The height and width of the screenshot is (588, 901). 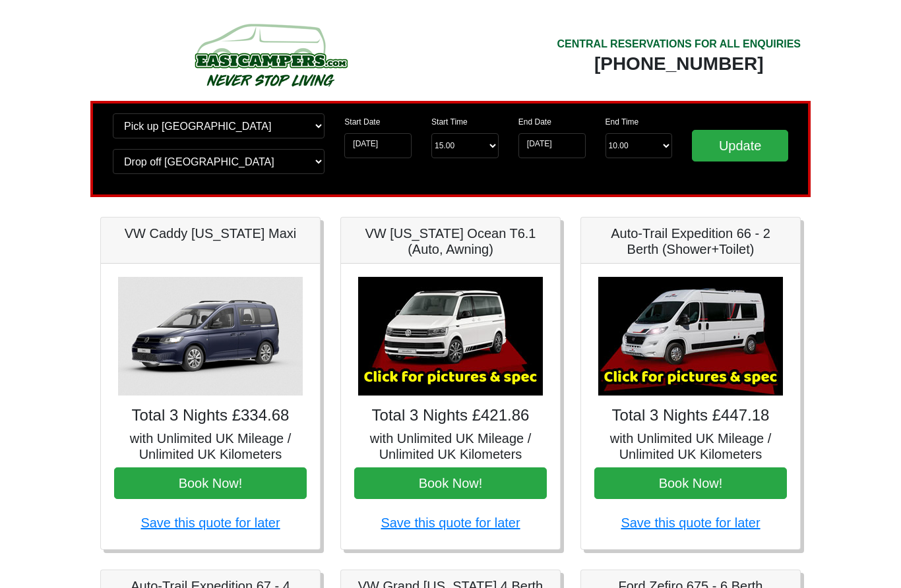 What do you see at coordinates (691, 337) in the screenshot?
I see `img: Auto-Trail Expedition 66 - 2 Berth (Shower+Toilet)` at bounding box center [691, 337].